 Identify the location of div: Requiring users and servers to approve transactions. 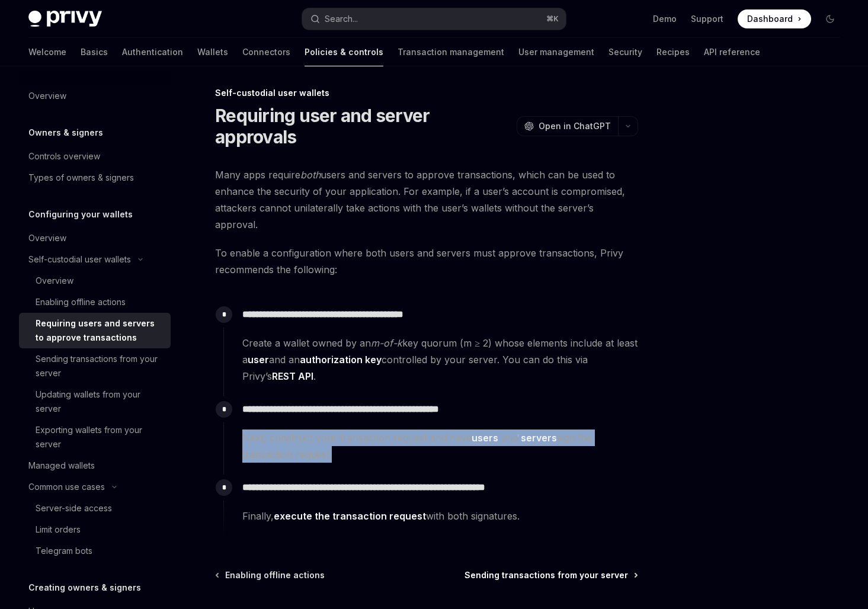
(99, 331).